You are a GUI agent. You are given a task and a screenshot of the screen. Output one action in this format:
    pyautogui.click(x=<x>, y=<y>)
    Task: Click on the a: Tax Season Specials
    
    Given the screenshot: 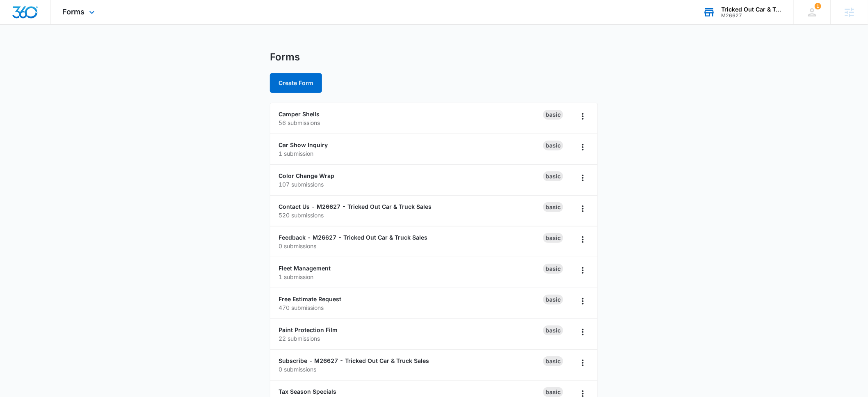 What is the action you would take?
    pyautogui.click(x=307, y=391)
    